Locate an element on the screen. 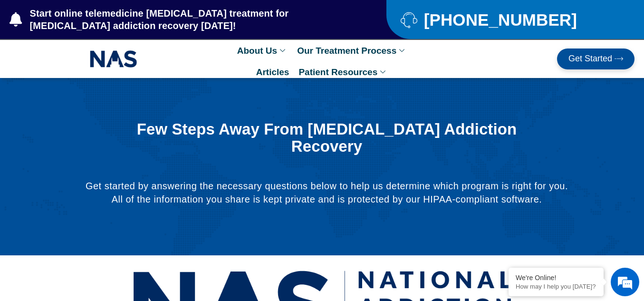 This screenshot has width=644, height=301. div: We're Online! is located at coordinates (556, 278).